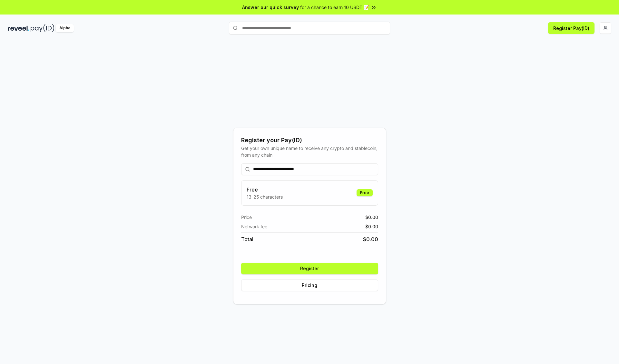 This screenshot has height=364, width=619. What do you see at coordinates (310, 151) in the screenshot?
I see `div: Get your own unique name to receive any crypto and stablecoin, from any chain` at bounding box center [310, 151].